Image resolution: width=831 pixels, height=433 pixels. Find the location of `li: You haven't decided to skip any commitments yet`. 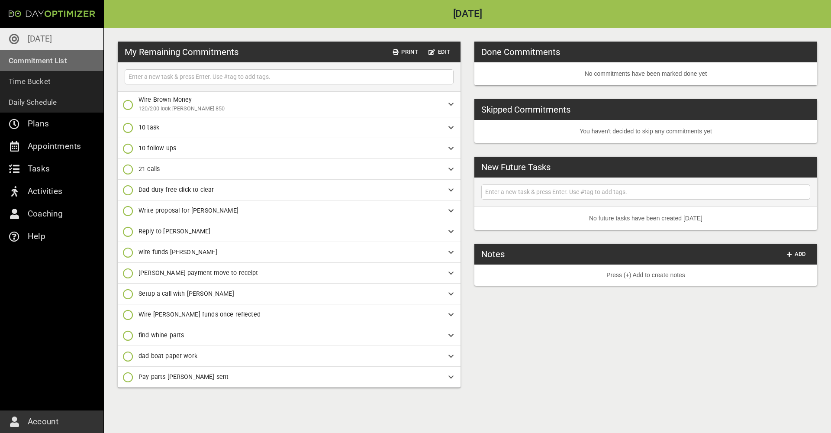

li: You haven't decided to skip any commitments yet is located at coordinates (645, 131).